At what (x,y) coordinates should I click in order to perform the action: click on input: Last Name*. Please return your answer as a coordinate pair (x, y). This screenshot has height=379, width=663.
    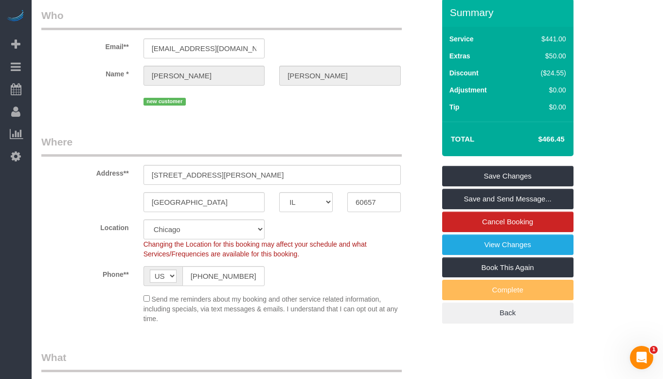
    Looking at the image, I should click on (340, 75).